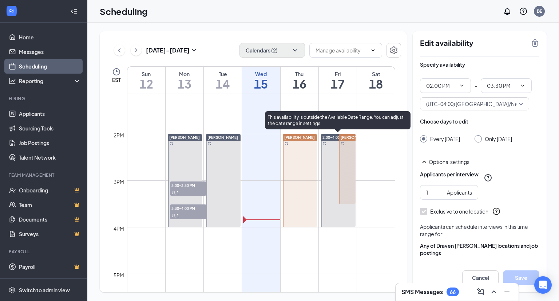  I want to click on span: 3:30-4:00 PM, so click(188, 208).